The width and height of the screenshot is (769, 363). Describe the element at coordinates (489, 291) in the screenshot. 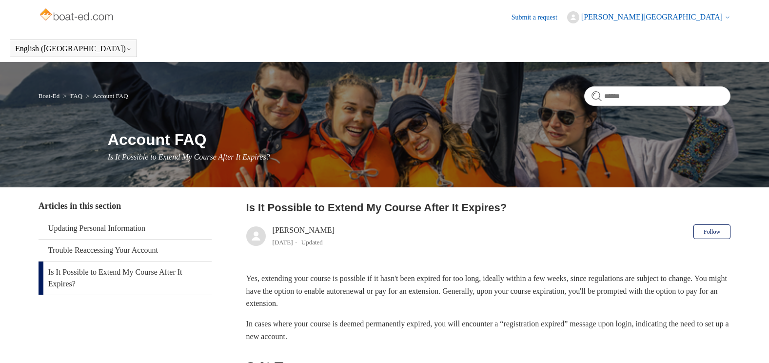

I see `p: Yes, extending your course is possible if it hasn't been expired for too long, ideally within a f...` at that location.